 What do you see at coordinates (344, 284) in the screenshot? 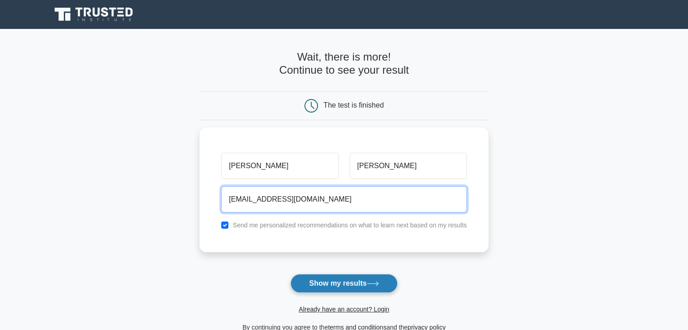
I see `button: Show my results` at bounding box center [344, 284].